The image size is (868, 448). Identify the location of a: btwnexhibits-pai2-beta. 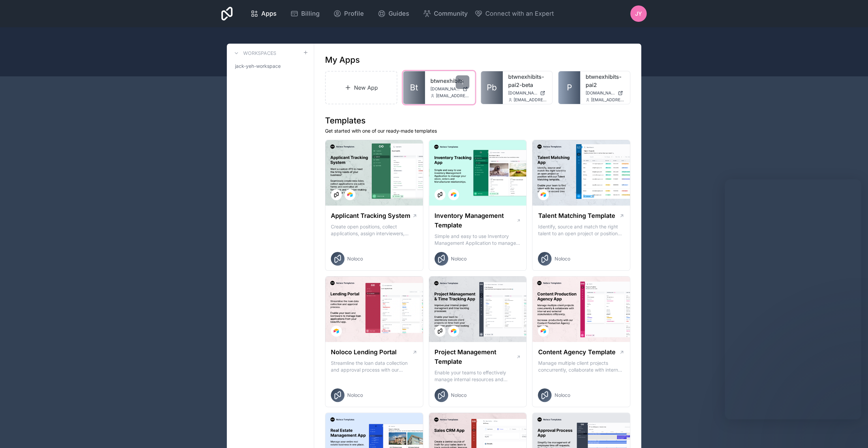
(528, 81).